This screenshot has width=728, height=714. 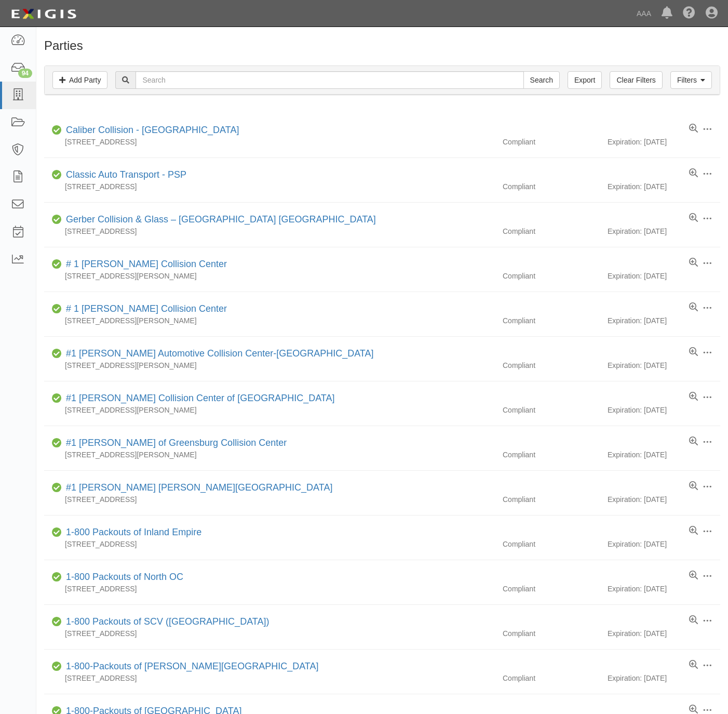 What do you see at coordinates (122, 577) in the screenshot?
I see `div: 1-800 Packouts of North OC` at bounding box center [122, 577].